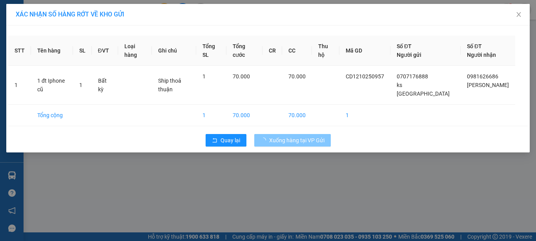  Describe the element at coordinates (215, 141) in the screenshot. I see `span: rollback` at that location.